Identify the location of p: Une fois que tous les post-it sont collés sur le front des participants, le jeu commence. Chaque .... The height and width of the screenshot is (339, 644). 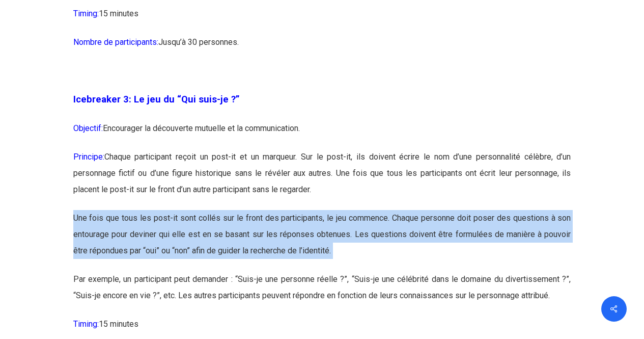
(323, 241).